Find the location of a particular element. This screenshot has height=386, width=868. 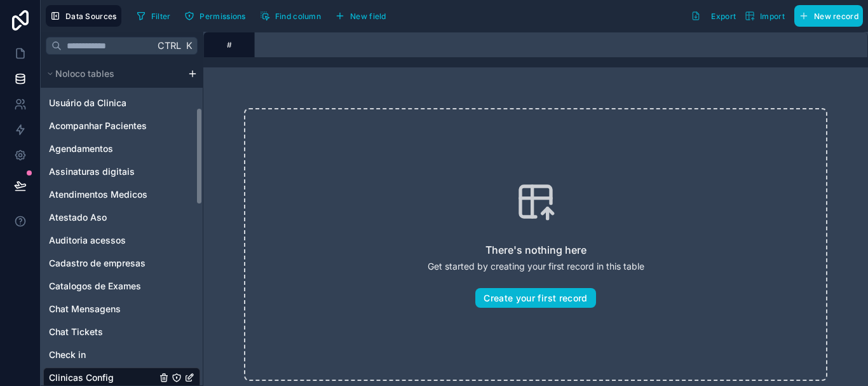

a: Permissions is located at coordinates (218, 16).